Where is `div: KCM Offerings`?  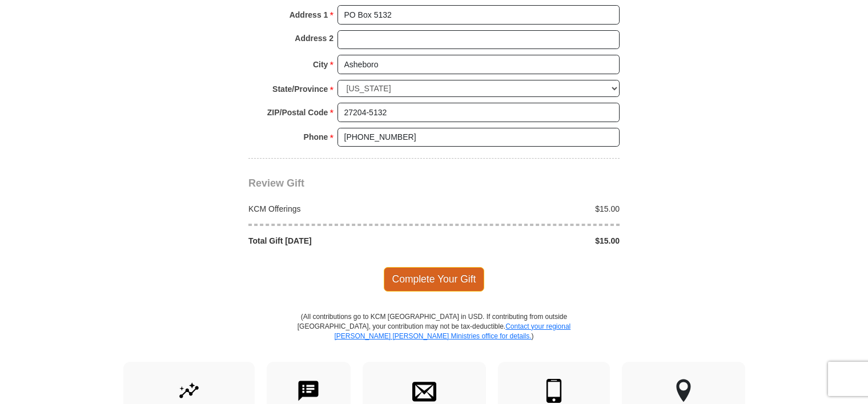
div: KCM Offerings is located at coordinates (339, 209).